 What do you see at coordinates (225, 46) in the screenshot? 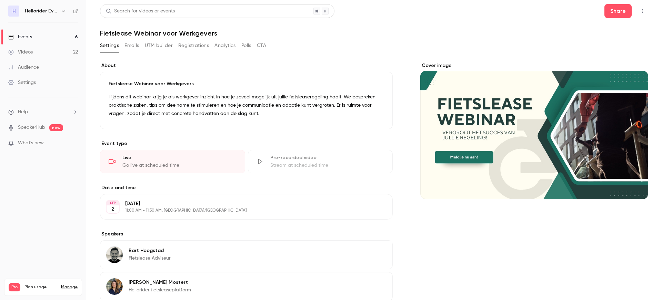
I see `button: Analytics` at bounding box center [225, 46].